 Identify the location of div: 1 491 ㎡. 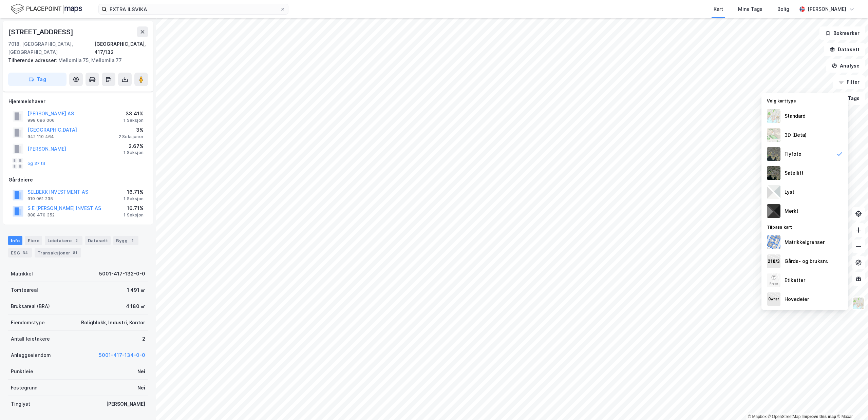
(136, 290).